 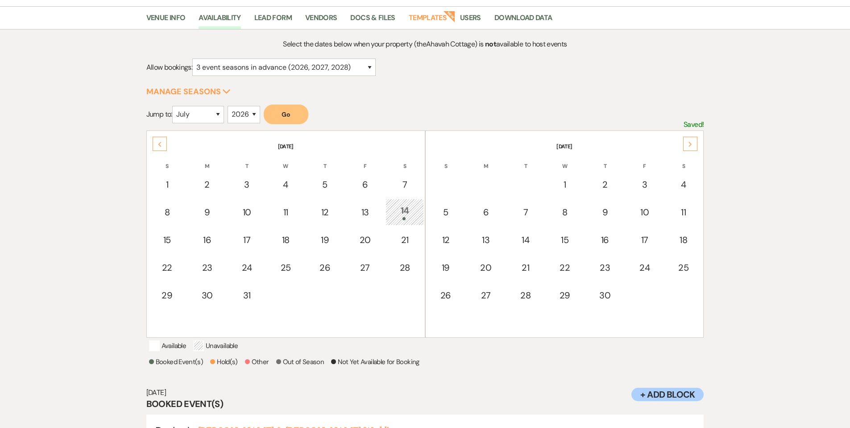 I want to click on p: Not Yet Available for Booking, so click(x=375, y=362).